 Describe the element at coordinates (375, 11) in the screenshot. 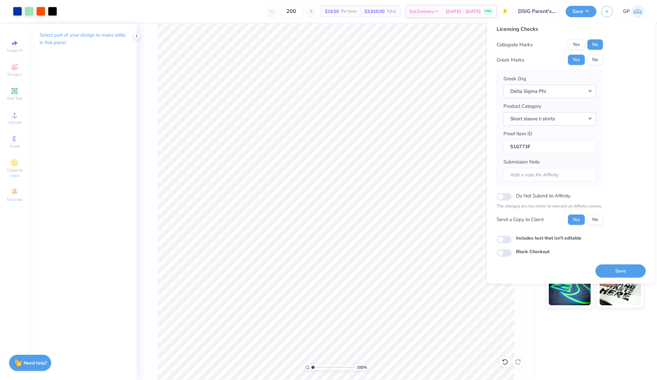

I see `span: $3,910.00` at that location.